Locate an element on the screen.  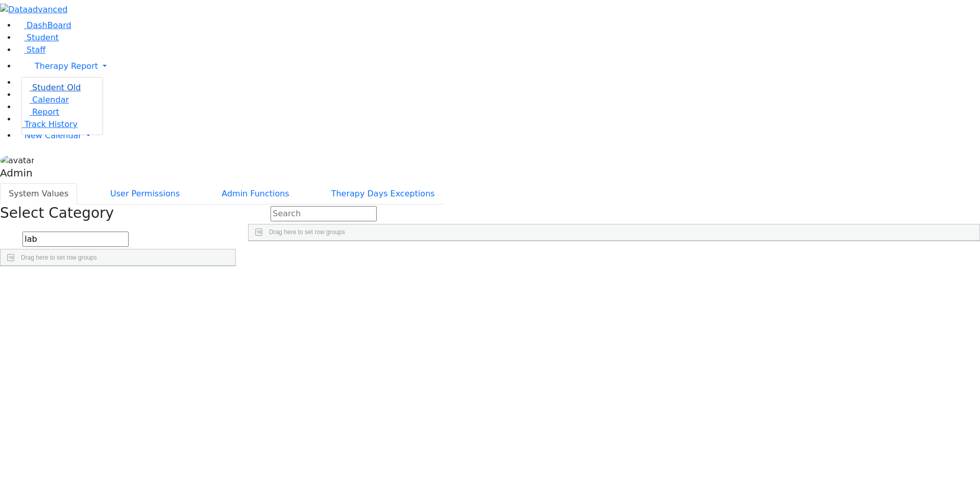
span: Staff is located at coordinates (36, 49).